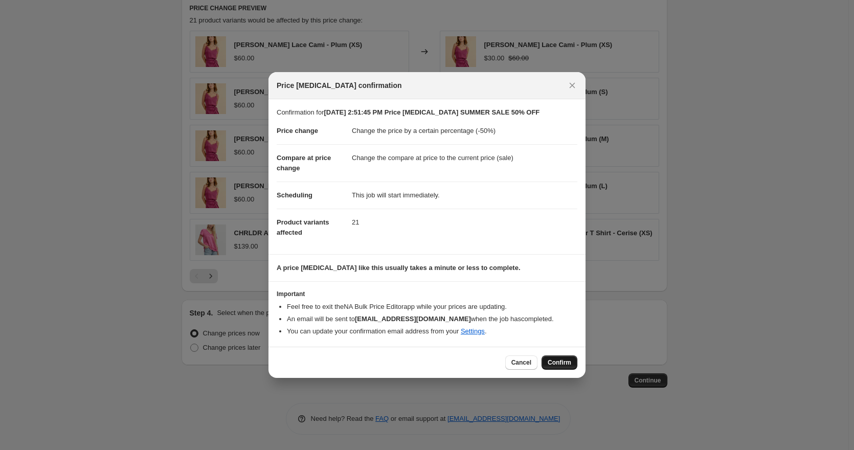 This screenshot has height=450, width=854. Describe the element at coordinates (521, 363) in the screenshot. I see `button: Cancel` at that location.